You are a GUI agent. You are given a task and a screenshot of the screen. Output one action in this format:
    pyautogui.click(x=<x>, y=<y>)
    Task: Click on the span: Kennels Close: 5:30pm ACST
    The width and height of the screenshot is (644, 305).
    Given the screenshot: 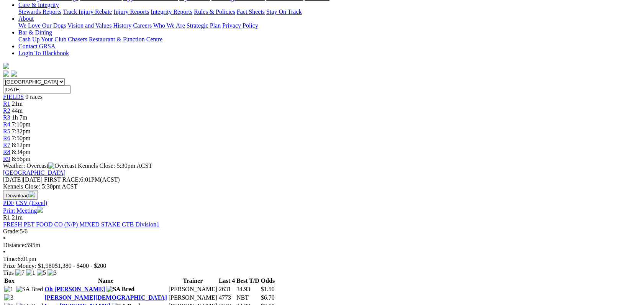 What is the action you would take?
    pyautogui.click(x=115, y=165)
    